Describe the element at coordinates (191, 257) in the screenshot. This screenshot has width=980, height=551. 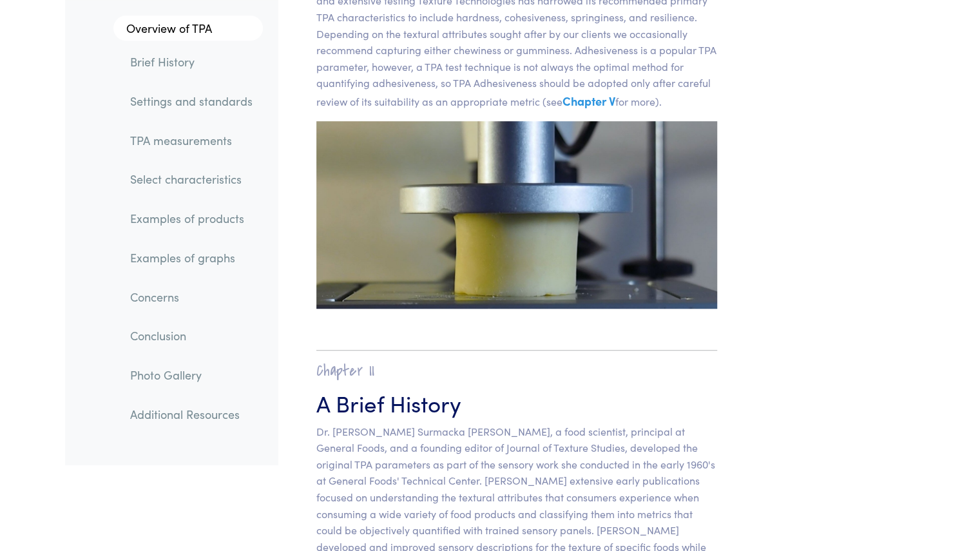
I see `a: Examples of graphs` at that location.